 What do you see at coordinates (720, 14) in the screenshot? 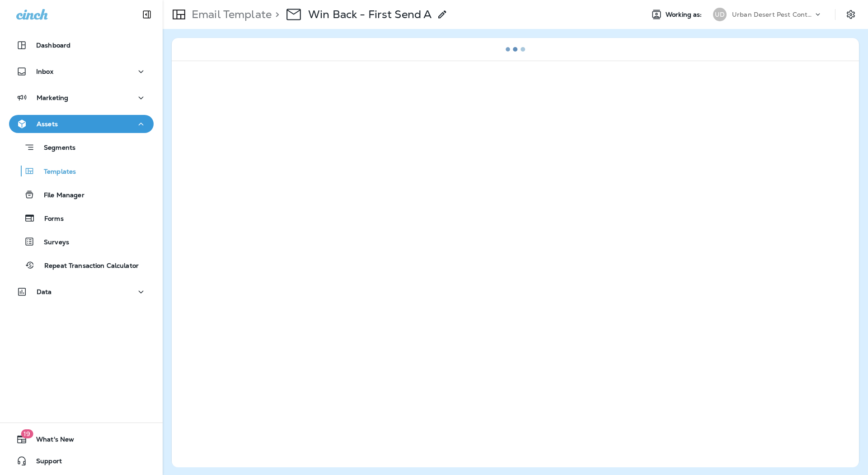
I see `div: UD` at bounding box center [720, 14].